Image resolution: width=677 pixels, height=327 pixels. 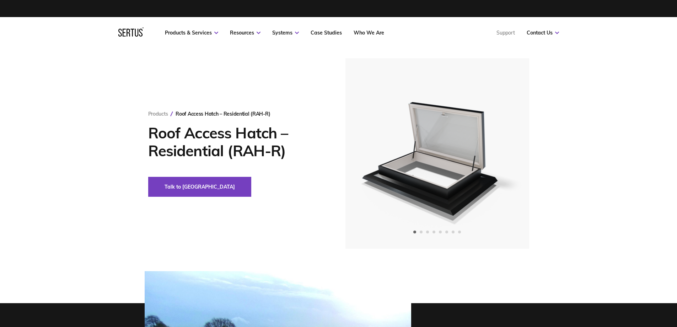 I want to click on span: Go to slide 8, so click(x=460, y=232).